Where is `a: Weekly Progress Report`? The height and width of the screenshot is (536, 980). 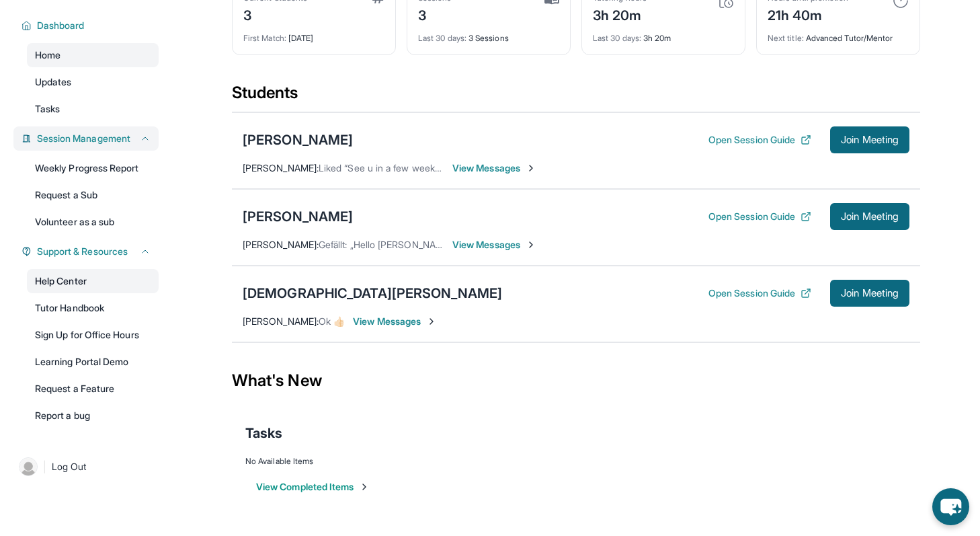
a: Weekly Progress Report is located at coordinates (93, 168).